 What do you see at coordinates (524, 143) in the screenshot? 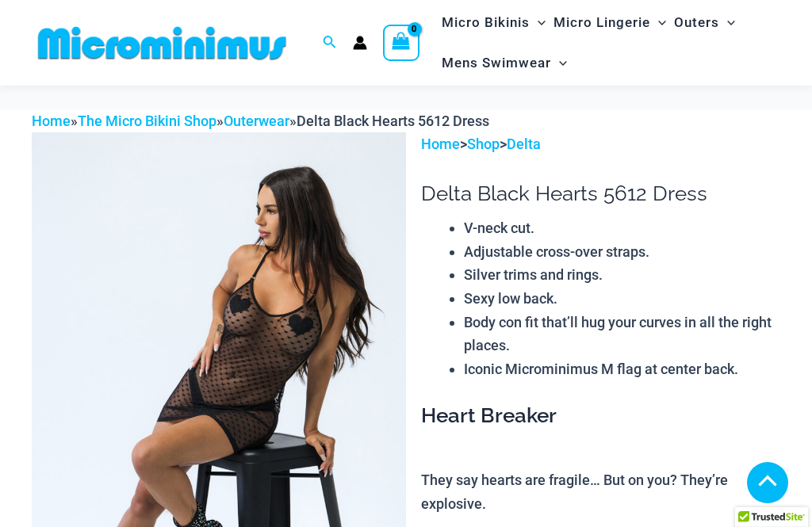
I see `a: Delta` at bounding box center [524, 143].